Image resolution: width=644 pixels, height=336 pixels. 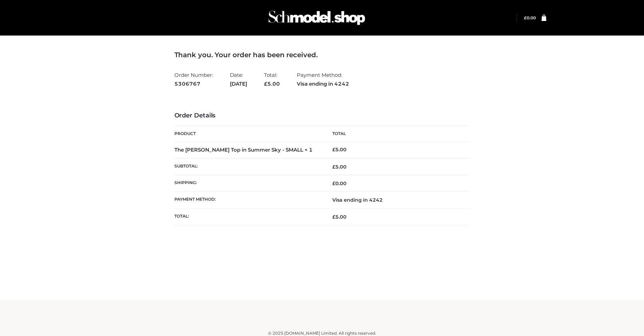 I want to click on h3: Order Details, so click(x=322, y=116).